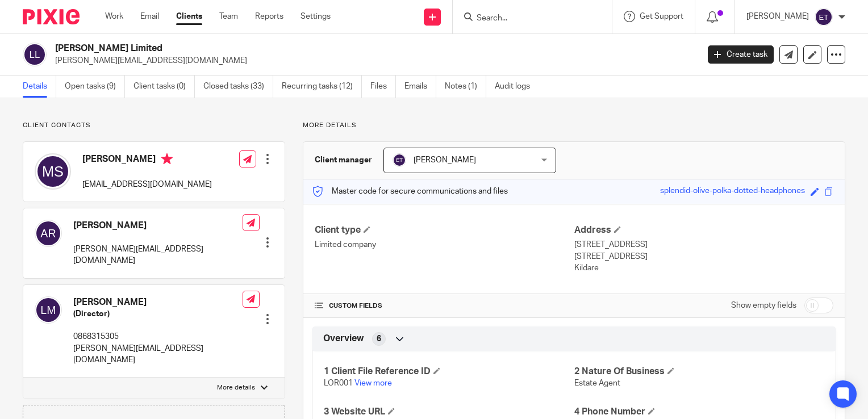  I want to click on a: Recurring tasks (12), so click(322, 86).